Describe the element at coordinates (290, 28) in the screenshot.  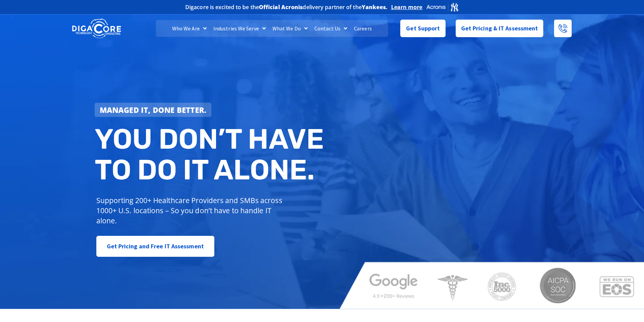
I see `a: What We Do` at that location.